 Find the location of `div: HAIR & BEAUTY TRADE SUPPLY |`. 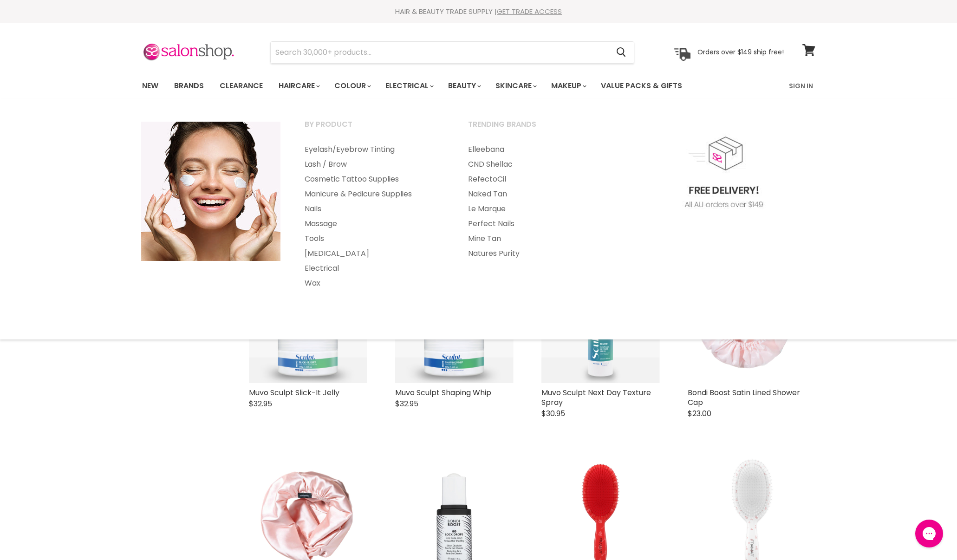

div: HAIR & BEAUTY TRADE SUPPLY | is located at coordinates (478, 11).